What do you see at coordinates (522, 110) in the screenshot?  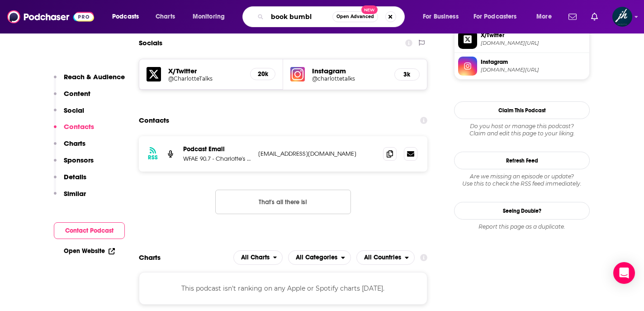 I see `button: Claim This Podcast` at bounding box center [522, 110].